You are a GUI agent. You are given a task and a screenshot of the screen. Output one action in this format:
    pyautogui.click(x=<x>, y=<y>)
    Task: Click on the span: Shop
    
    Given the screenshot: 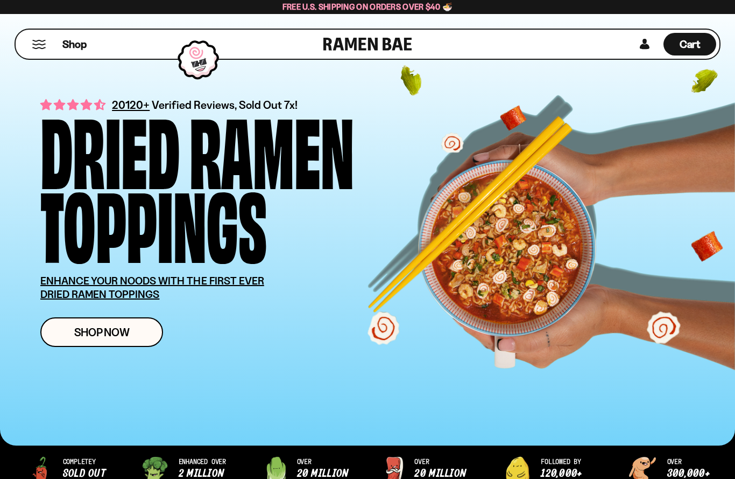 What is the action you would take?
    pyautogui.click(x=74, y=44)
    